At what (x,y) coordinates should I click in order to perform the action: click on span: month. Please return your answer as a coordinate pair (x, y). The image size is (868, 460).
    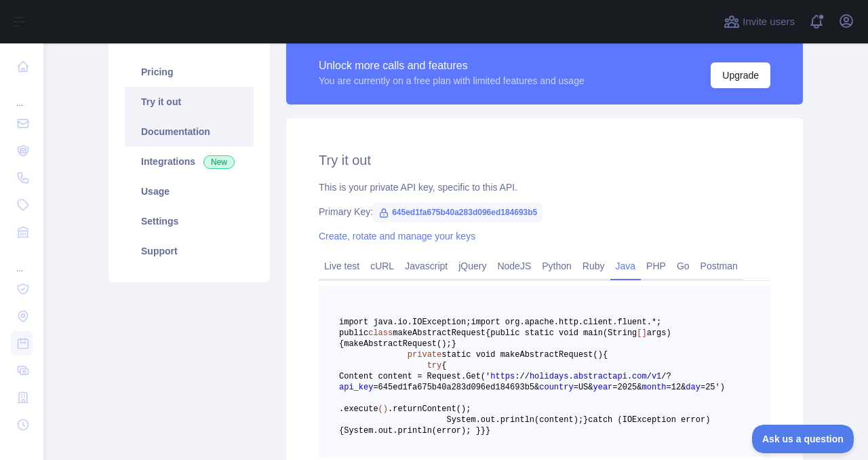
    Looking at the image, I should click on (654, 387).